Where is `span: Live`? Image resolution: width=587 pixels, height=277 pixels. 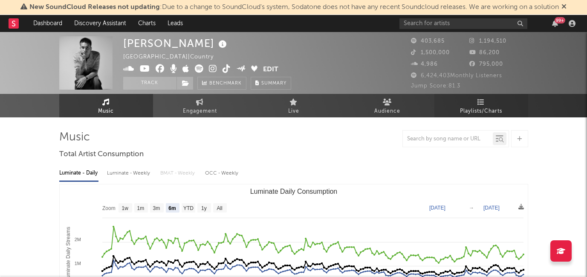 span: Live is located at coordinates (294, 111).